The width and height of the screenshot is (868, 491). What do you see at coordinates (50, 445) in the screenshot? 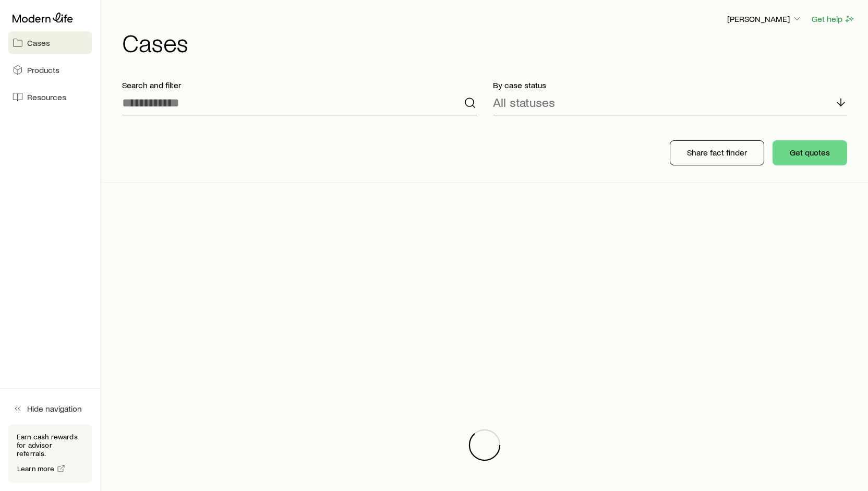
I see `p: Earn cash rewards for advisor referrals.` at bounding box center [50, 445].